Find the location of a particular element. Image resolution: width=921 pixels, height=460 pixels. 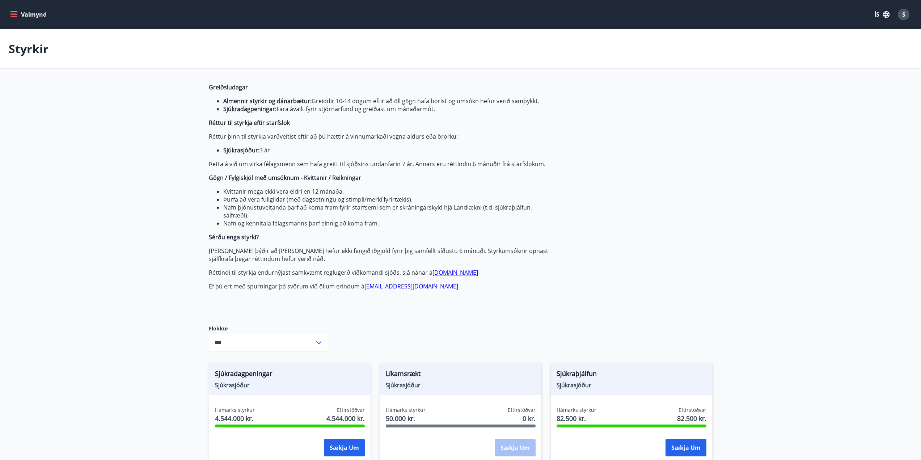

strong: Sjúkradagpeningar: is located at coordinates (250, 109).